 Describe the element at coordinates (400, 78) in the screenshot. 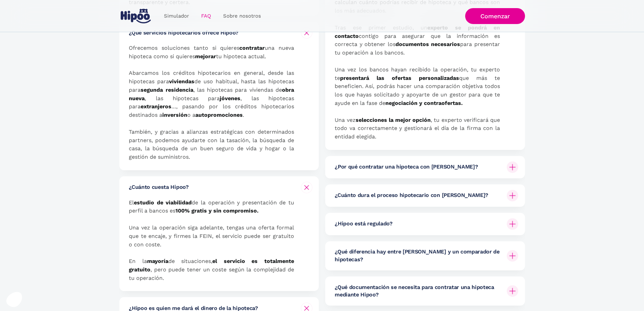

I see `strong: presentará las ofertas personalizadas` at that location.